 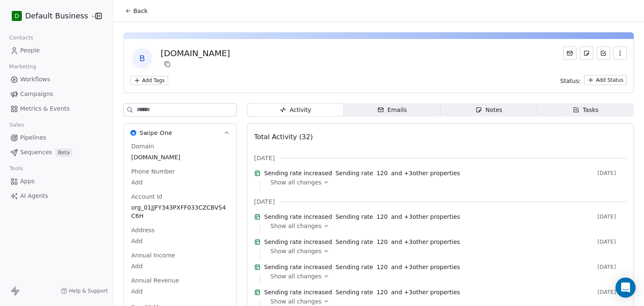 I want to click on span: Domain, so click(x=143, y=146).